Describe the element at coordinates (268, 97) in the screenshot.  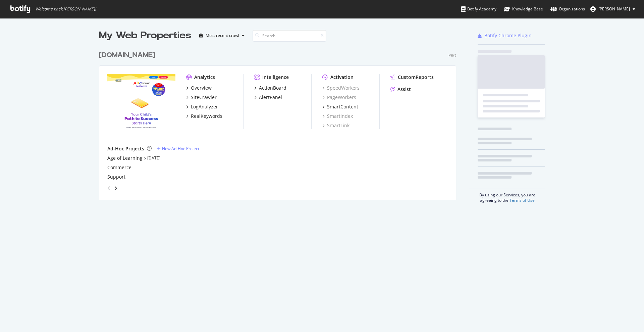
I see `a: AlertPanel` at that location.